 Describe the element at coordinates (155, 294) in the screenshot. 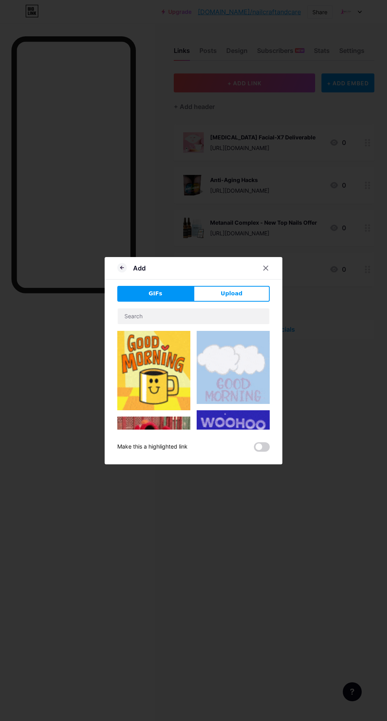

I see `button: GIFs` at that location.